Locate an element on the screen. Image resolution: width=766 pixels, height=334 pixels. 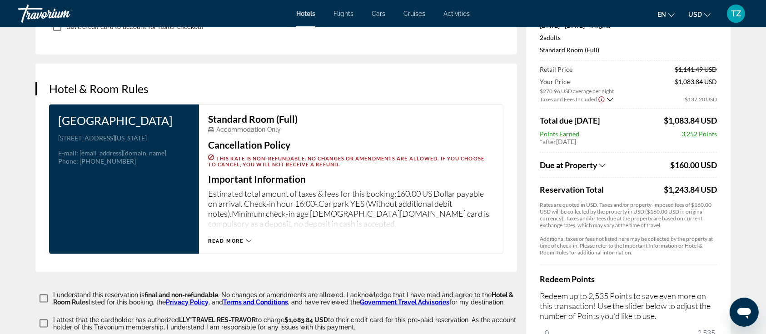
span: $160.00 USD is located at coordinates (693, 165).